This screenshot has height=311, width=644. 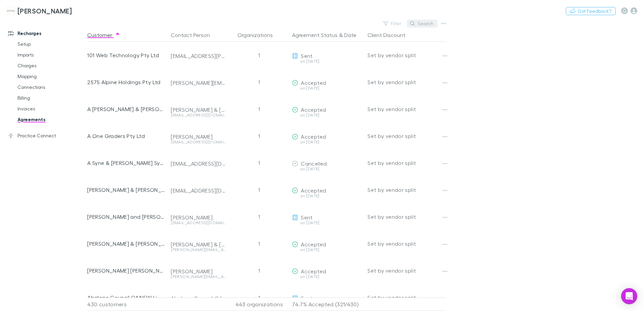 I want to click on button: Filter, so click(x=393, y=24).